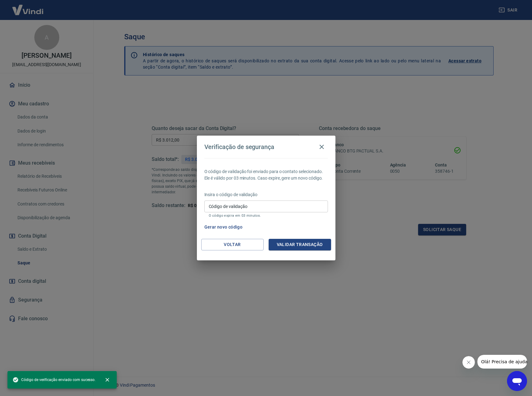 Image resolution: width=532 pixels, height=396 pixels. I want to click on p: Insira o código de validação, so click(266, 195).